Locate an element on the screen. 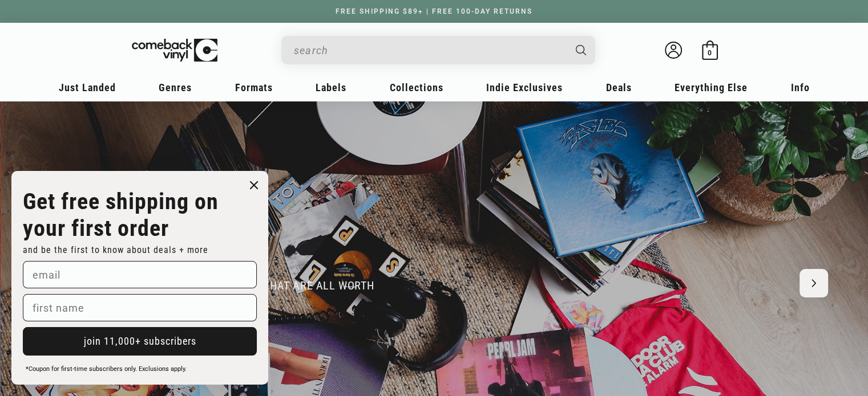 The height and width of the screenshot is (396, 868). button: Close dialog is located at coordinates (254, 185).